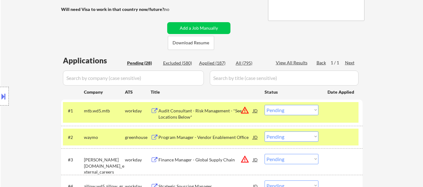 The width and height of the screenshot is (423, 187). I want to click on div: Next, so click(350, 63).